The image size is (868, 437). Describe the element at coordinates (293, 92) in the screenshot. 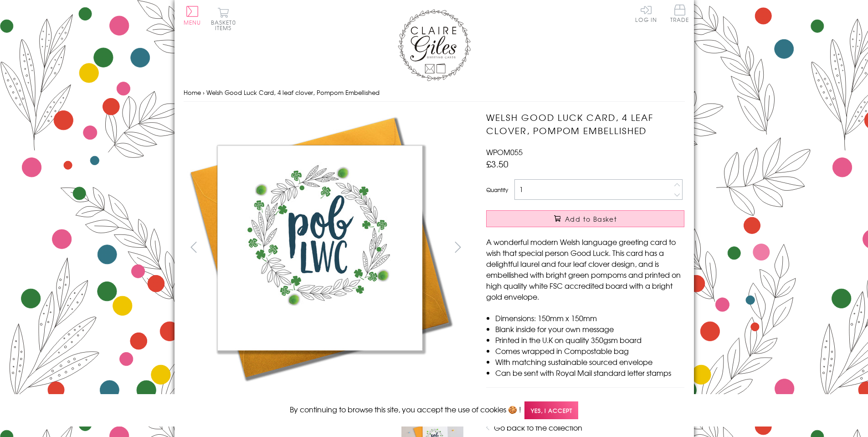

I see `span: Welsh Good Luck Card, 4 leaf clover, Pompom Embellished` at that location.